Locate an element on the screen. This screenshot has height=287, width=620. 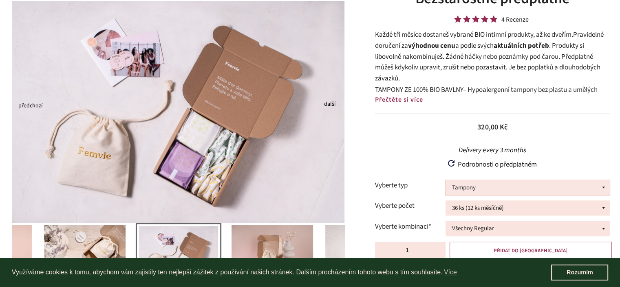
div: 4 Recenze is located at coordinates (515, 20).